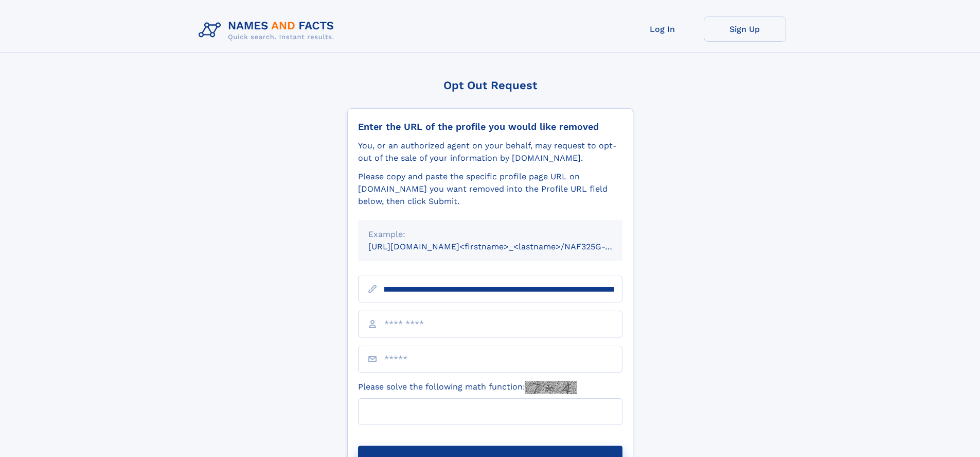 This screenshot has width=980, height=457. Describe the element at coordinates (467, 387) in the screenshot. I see `label: Please solve the following math function:` at that location.